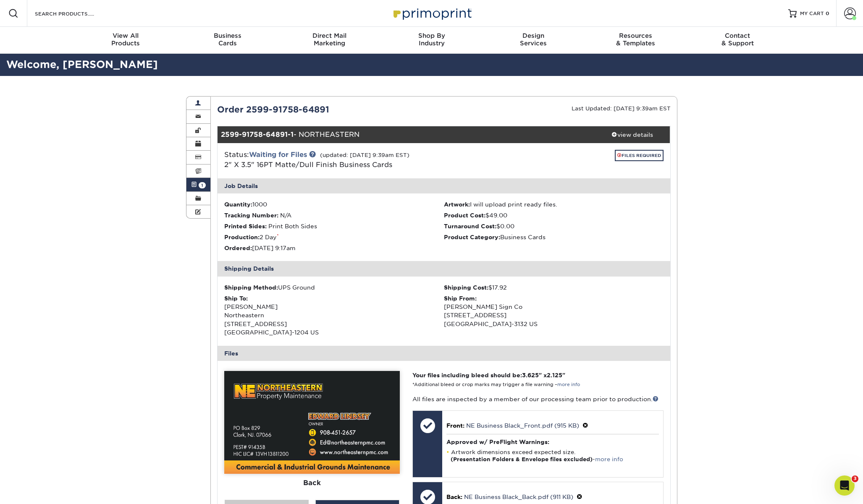 This screenshot has width=863, height=504. Describe the element at coordinates (31, 12) in the screenshot. I see `img: Profile image for Matthew` at that location.